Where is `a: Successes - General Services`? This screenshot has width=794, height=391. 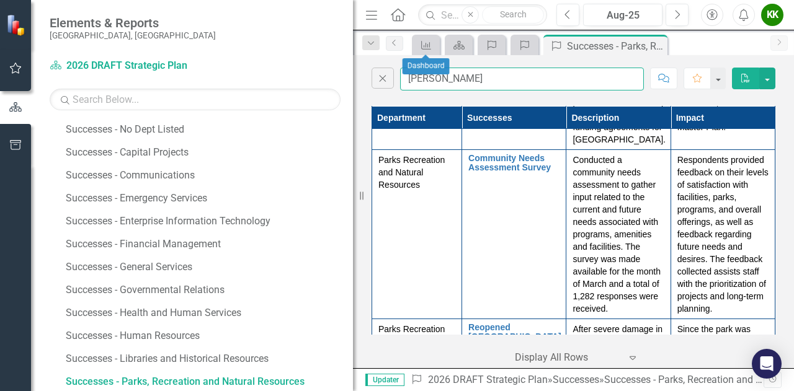
a: Successes - General Services is located at coordinates (208, 267).